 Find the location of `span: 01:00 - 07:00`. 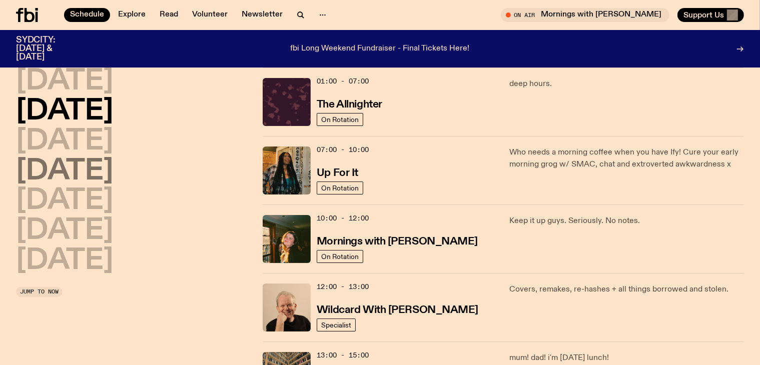

span: 01:00 - 07:00 is located at coordinates (343, 81).